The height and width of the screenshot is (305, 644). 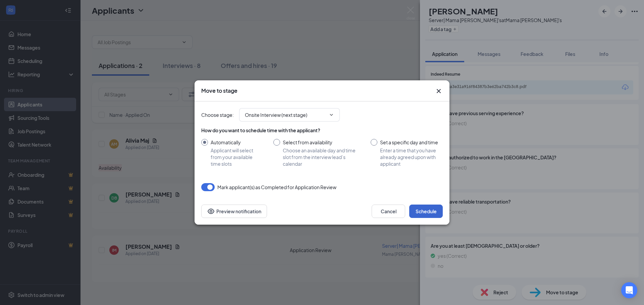 I want to click on span: Choose stage :, so click(x=218, y=115).